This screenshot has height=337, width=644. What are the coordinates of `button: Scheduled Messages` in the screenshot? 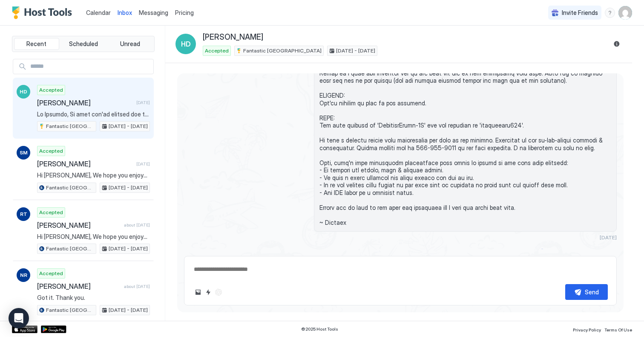 It's located at (577, 252).